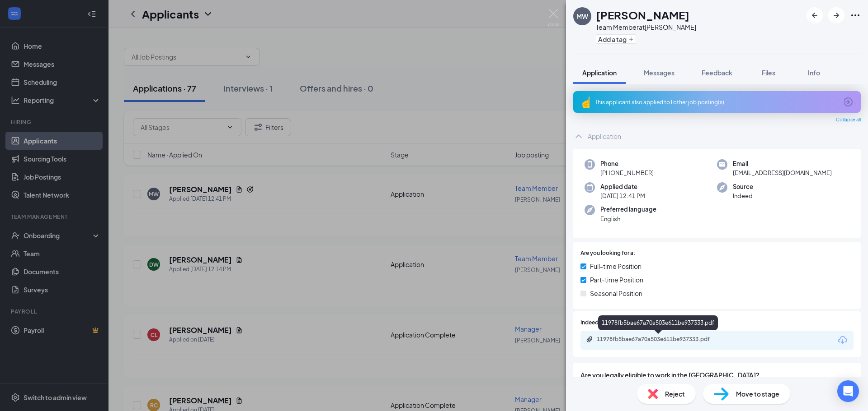 This screenshot has height=411, width=868. What do you see at coordinates (616, 294) in the screenshot?
I see `span: Seasonal Position` at bounding box center [616, 294].